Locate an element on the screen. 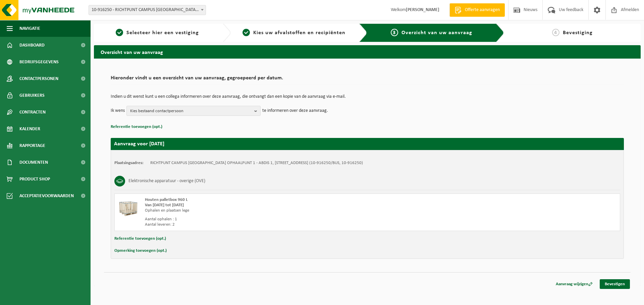  span: 2 is located at coordinates (246, 32).